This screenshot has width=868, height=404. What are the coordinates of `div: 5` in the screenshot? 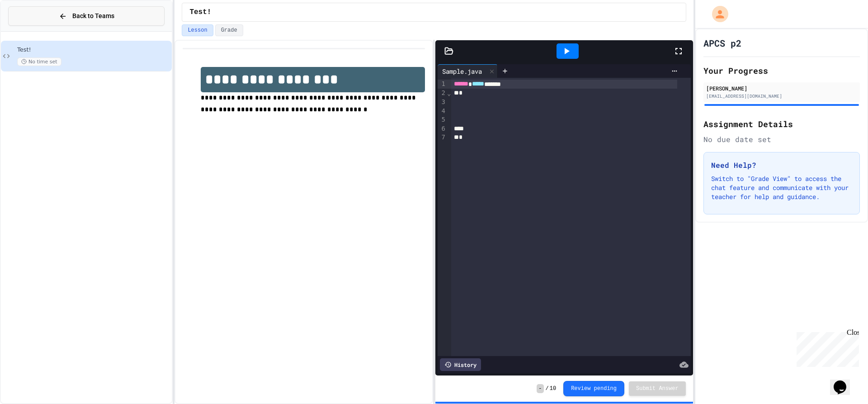 It's located at (442, 120).